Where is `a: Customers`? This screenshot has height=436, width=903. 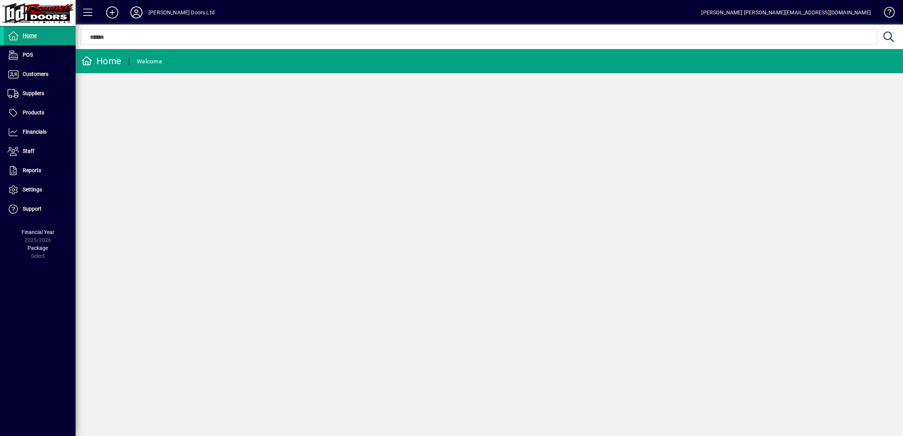 a: Customers is located at coordinates (40, 74).